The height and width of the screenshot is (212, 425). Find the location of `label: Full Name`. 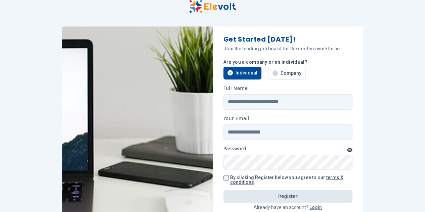

label: Full Name is located at coordinates (235, 88).